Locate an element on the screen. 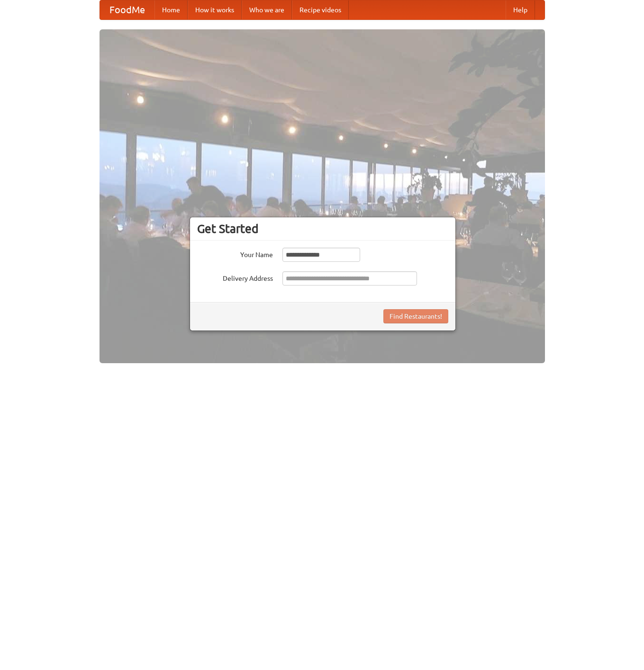 This screenshot has width=644, height=670. a: Recipe videos is located at coordinates (320, 10).